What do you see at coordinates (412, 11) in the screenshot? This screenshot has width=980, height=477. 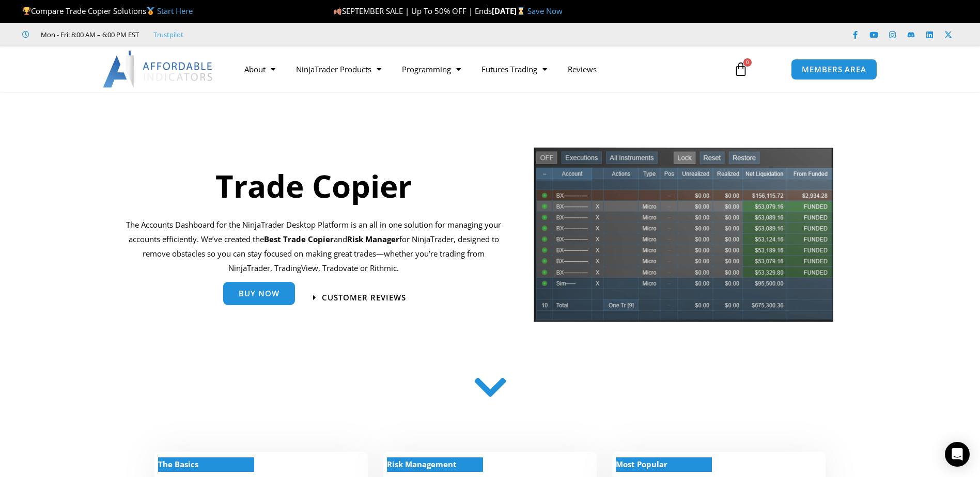 I see `span: SEPTEMBER SALE | Up To 50% OFF | Ends` at bounding box center [412, 11].